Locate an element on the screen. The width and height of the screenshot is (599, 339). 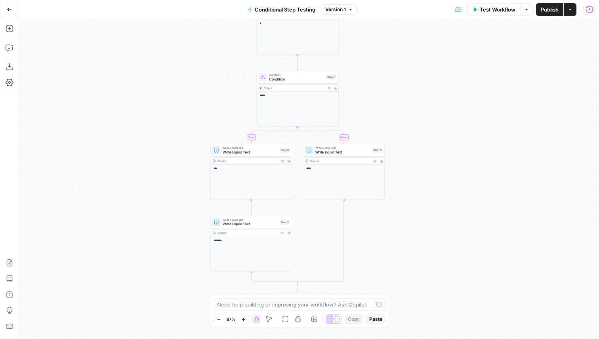
span: Conditional Step Testing is located at coordinates (285, 10).